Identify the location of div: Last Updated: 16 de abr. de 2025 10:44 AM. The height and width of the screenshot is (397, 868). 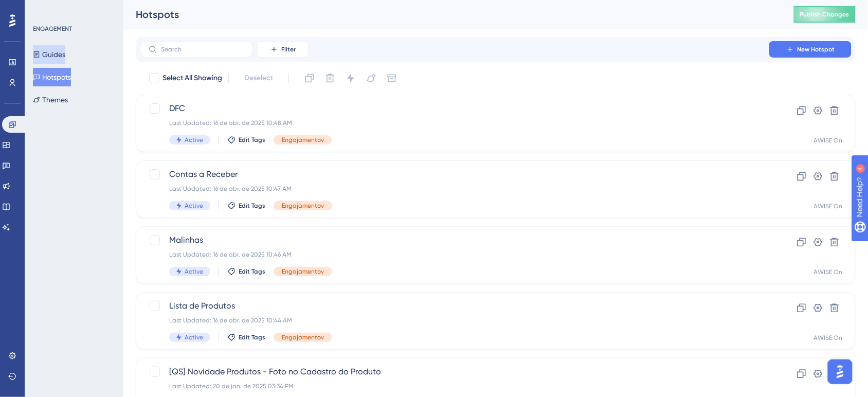
(454, 320).